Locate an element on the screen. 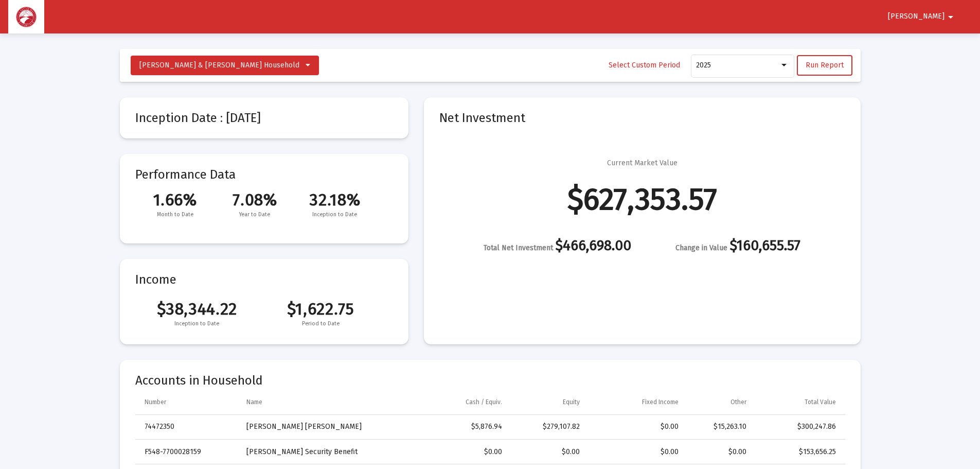  span: Year to Date is located at coordinates (255, 215).